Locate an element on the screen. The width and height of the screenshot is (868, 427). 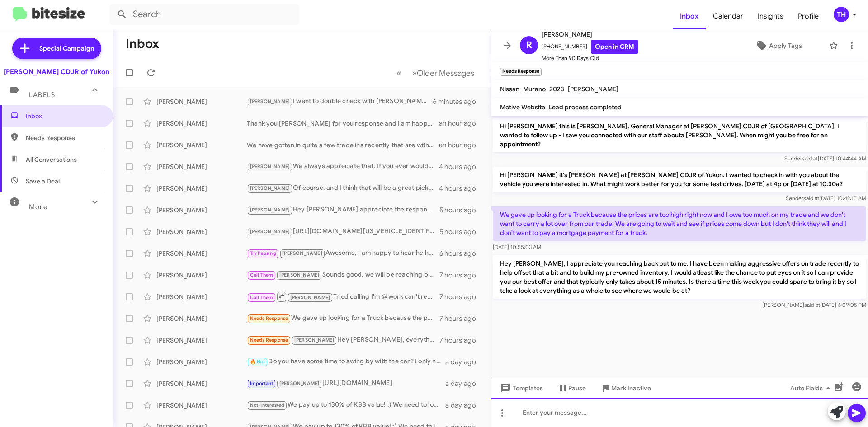
span: Save a Deal is located at coordinates (42, 181).